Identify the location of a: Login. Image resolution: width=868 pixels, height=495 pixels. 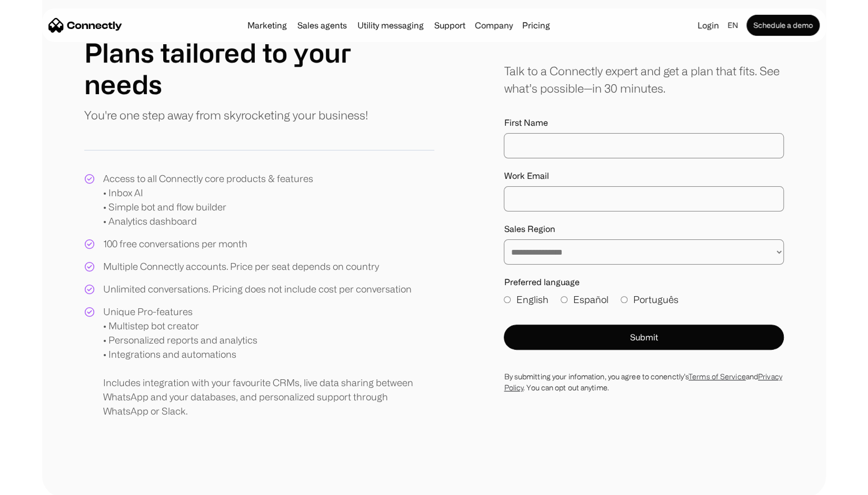
(708, 25).